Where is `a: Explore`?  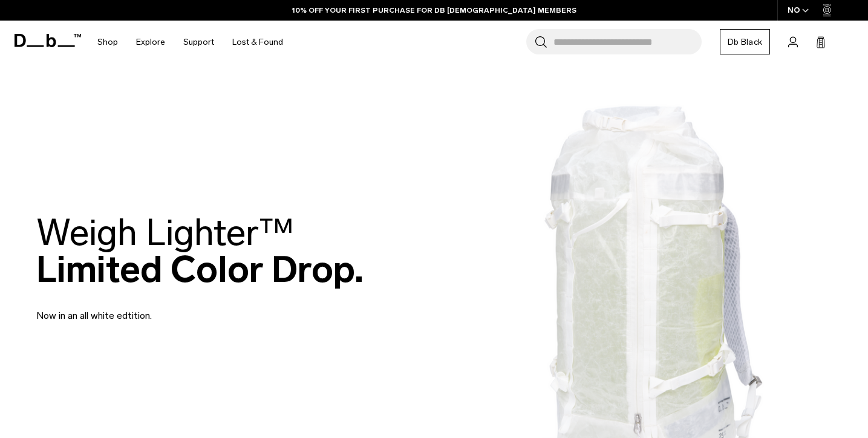
a: Explore is located at coordinates (150, 42).